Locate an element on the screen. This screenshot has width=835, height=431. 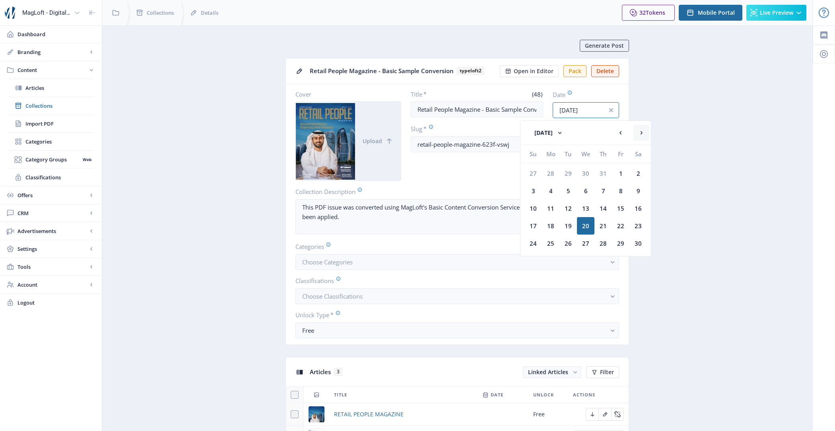
div: Free is located at coordinates (454, 330).